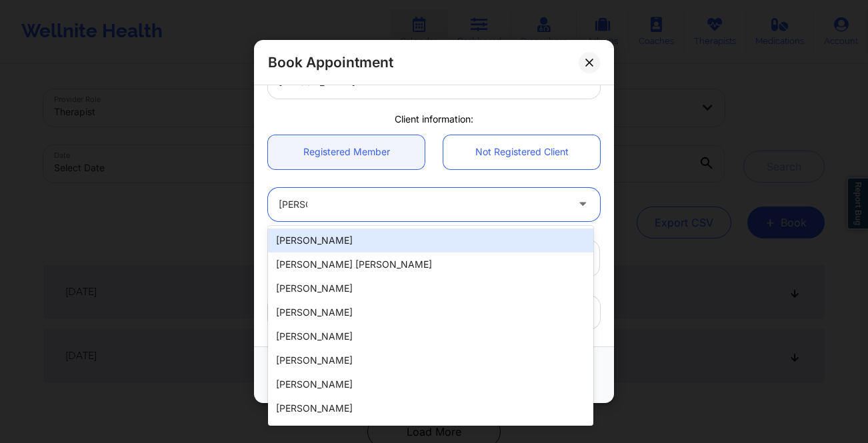 The image size is (868, 443). I want to click on div: Client information:, so click(434, 119).